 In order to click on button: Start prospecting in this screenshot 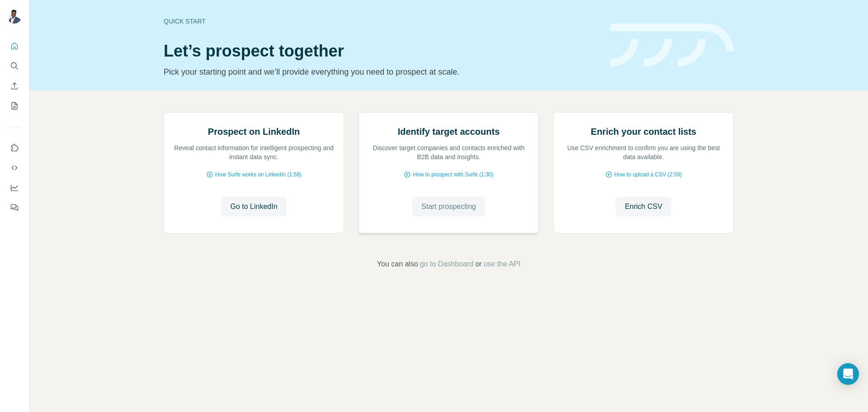, I will do `click(448, 207)`.